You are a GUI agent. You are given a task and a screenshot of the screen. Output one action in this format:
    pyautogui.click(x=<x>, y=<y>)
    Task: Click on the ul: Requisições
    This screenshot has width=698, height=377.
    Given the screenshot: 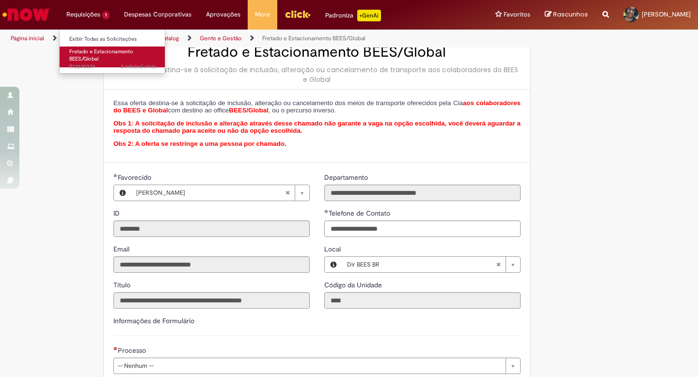 What is the action you would take?
    pyautogui.click(x=112, y=51)
    